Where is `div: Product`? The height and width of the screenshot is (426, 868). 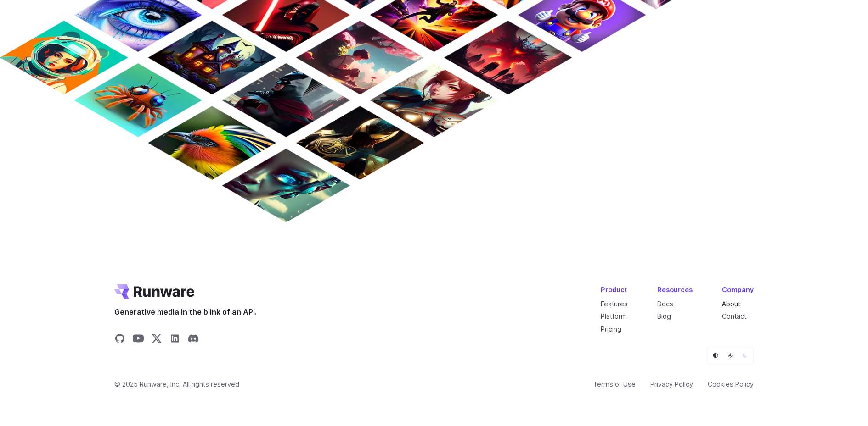
div: Product is located at coordinates (614, 290).